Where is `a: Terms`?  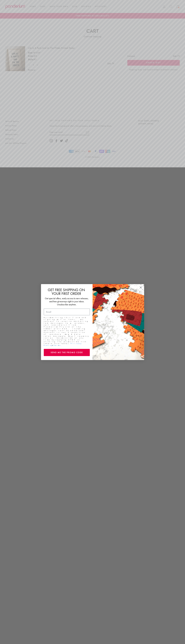
a: Terms is located at coordinates (57, 345).